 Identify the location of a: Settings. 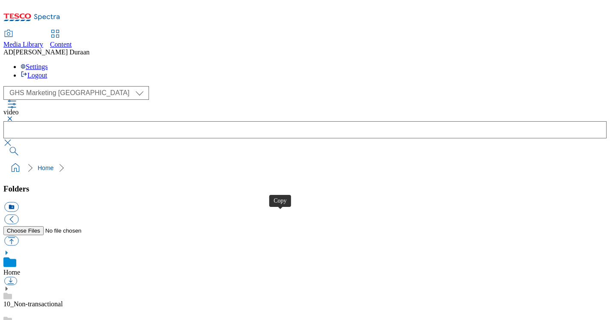
(34, 66).